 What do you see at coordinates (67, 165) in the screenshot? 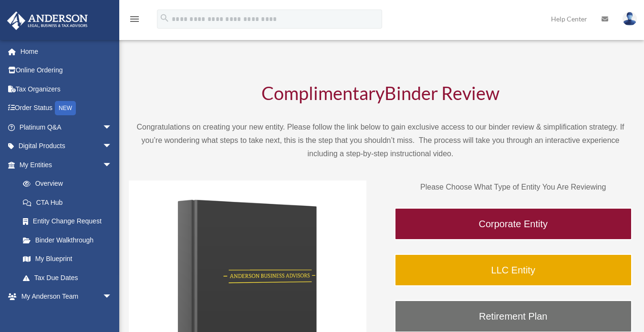
I see `a: My Entitiesarrow_drop_down` at bounding box center [67, 165].